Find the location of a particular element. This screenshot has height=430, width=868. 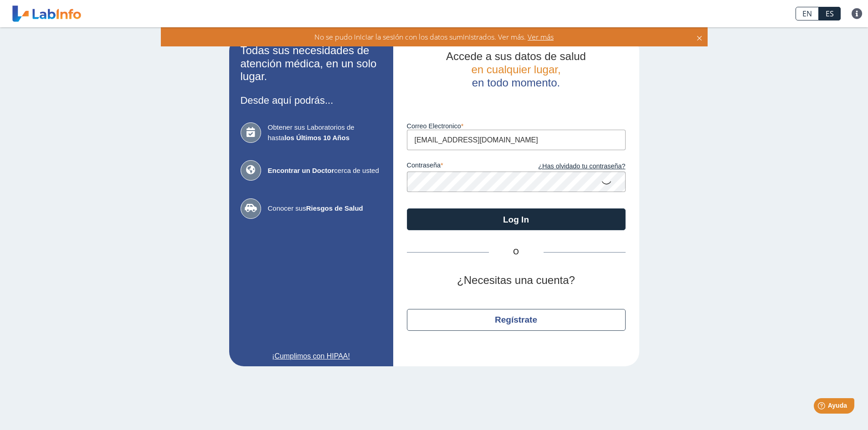

a: ¿Has olvidado tu contraseña? is located at coordinates (571, 167).